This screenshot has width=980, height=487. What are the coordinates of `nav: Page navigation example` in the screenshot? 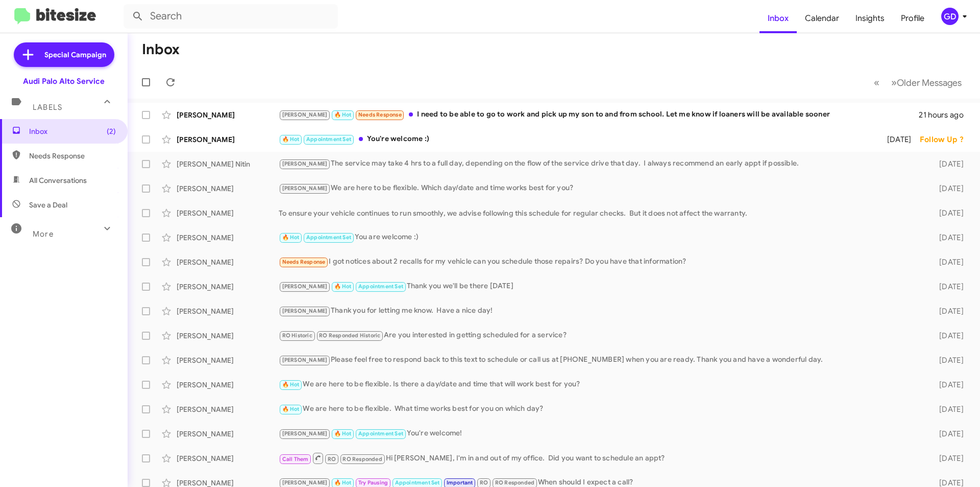 It's located at (917, 82).